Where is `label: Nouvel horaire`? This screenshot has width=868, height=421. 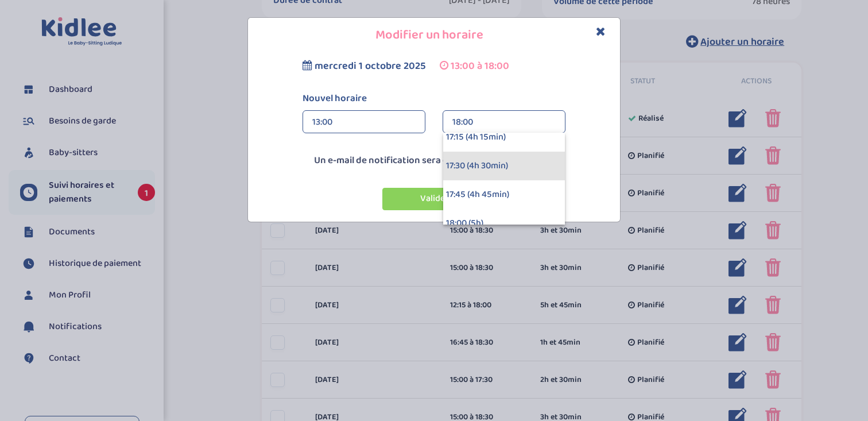 label: Nouvel horaire is located at coordinates (434, 98).